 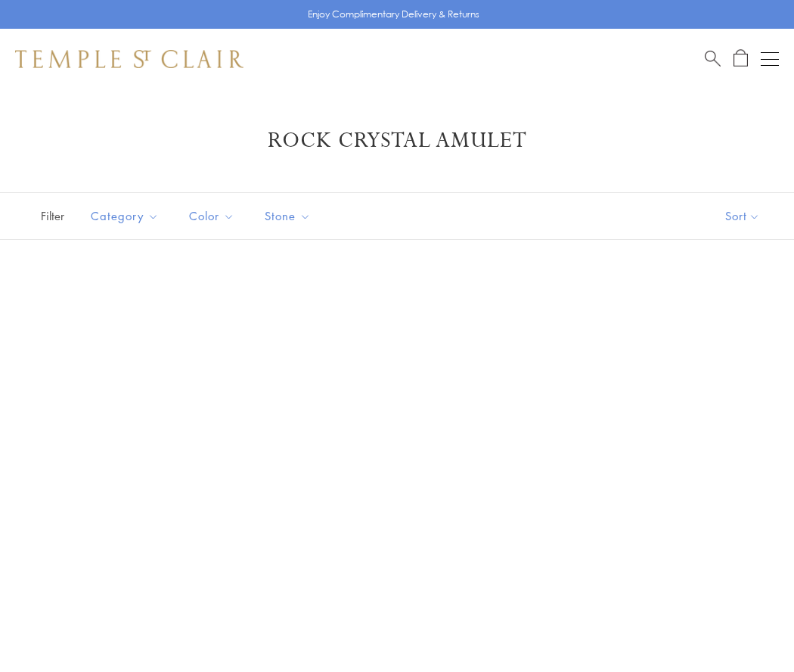 What do you see at coordinates (211, 215) in the screenshot?
I see `button: Color` at bounding box center [211, 215].